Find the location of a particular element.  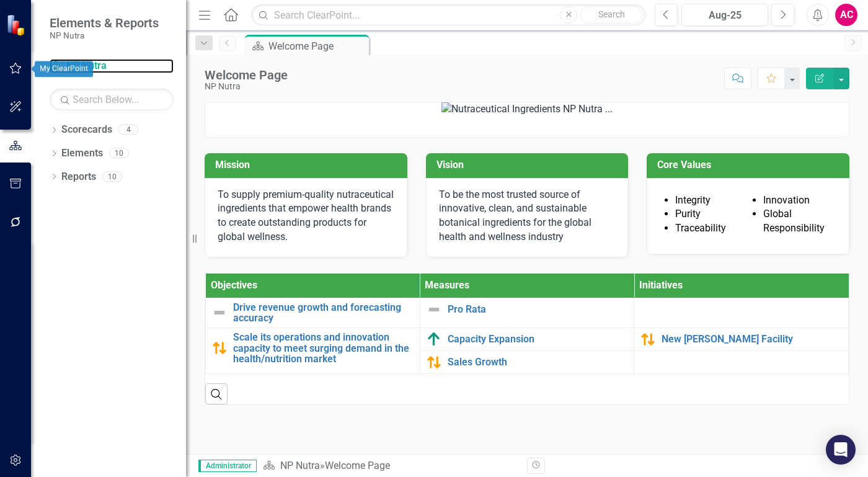

a: Scale its operations and innovation capacity to meet surging demand in the health/nutrition market is located at coordinates (323, 349).